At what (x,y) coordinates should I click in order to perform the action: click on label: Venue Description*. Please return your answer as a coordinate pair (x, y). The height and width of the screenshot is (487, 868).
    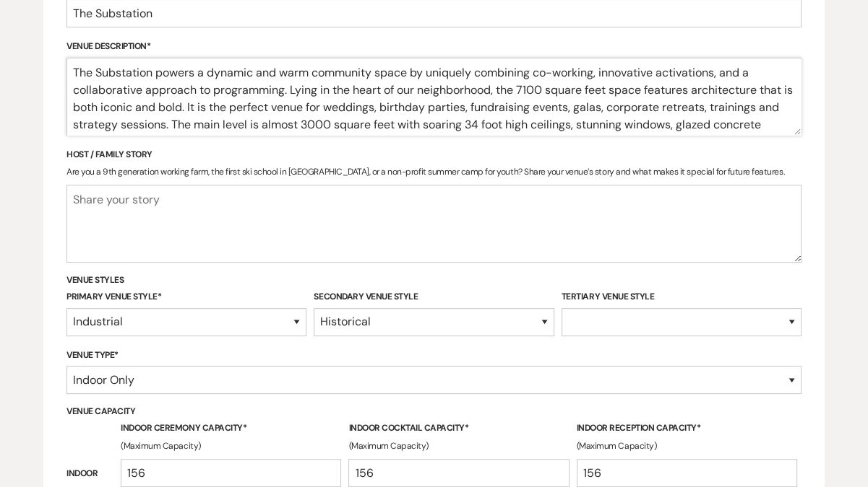
    Looking at the image, I should click on (434, 47).